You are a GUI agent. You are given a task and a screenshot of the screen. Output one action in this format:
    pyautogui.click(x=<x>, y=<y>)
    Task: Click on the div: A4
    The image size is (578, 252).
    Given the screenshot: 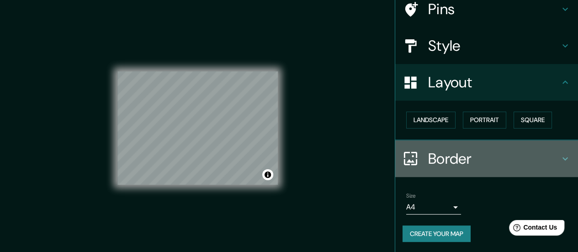 What is the action you would take?
    pyautogui.click(x=433, y=207)
    